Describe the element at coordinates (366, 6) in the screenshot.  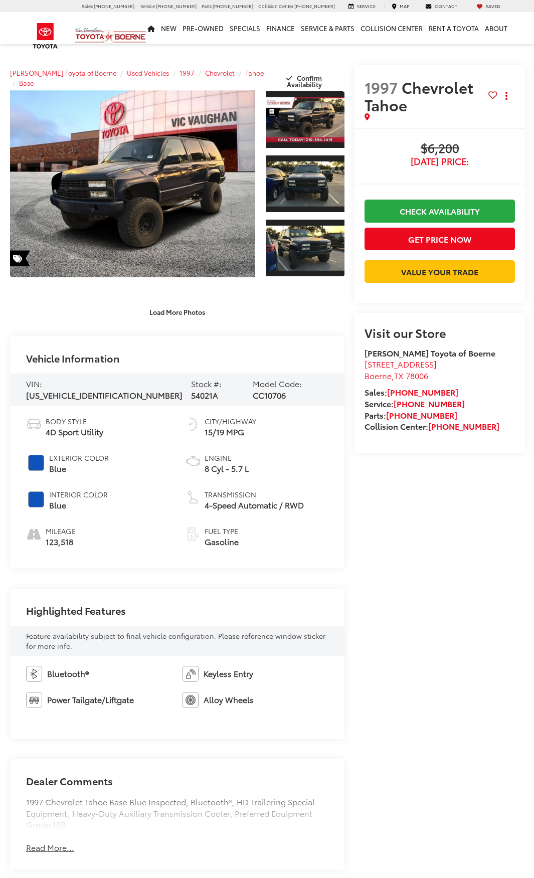
I see `span: Service` at that location.